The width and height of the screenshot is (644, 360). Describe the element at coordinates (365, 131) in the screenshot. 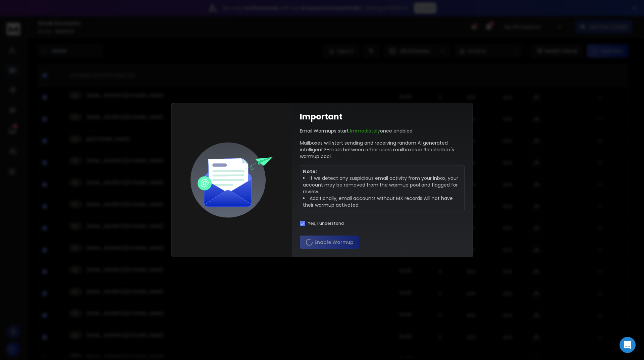

I see `span: Immediately` at that location.